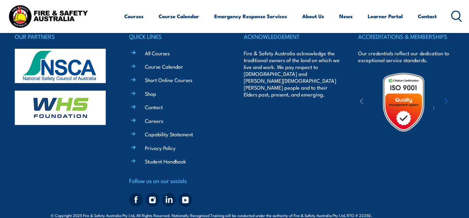  What do you see at coordinates (313, 16) in the screenshot?
I see `a: About Us` at bounding box center [313, 16].